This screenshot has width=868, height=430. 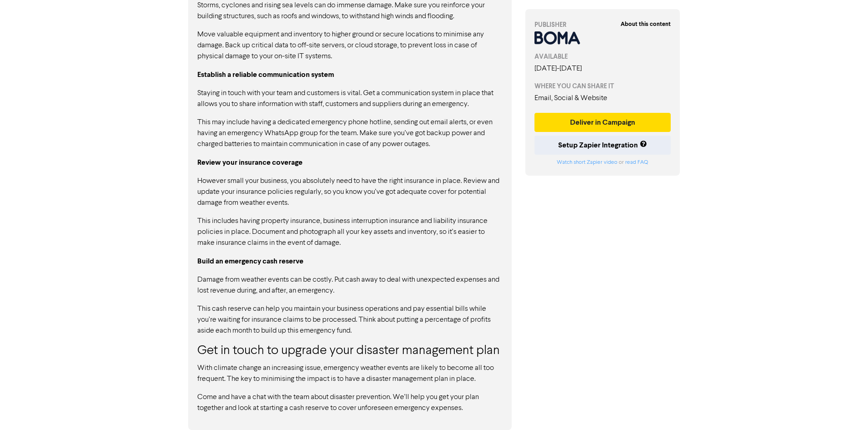 I want to click on button: Setup Zapier Integration, so click(x=603, y=145).